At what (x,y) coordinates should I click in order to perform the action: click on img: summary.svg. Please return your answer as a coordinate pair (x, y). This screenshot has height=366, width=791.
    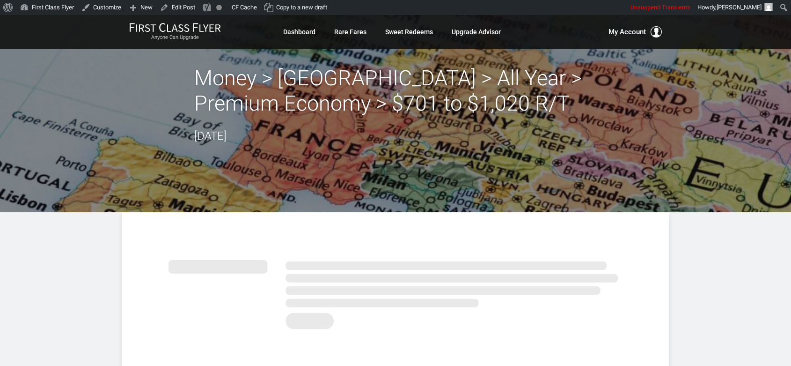
    Looking at the image, I should click on (395, 292).